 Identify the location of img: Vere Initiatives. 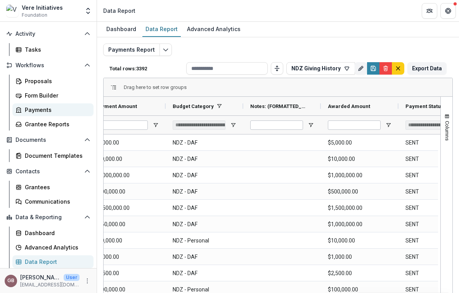
(12, 11).